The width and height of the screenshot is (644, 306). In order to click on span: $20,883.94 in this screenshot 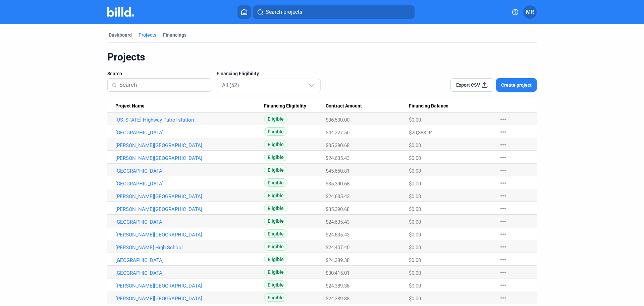, I will do `click(421, 133)`.